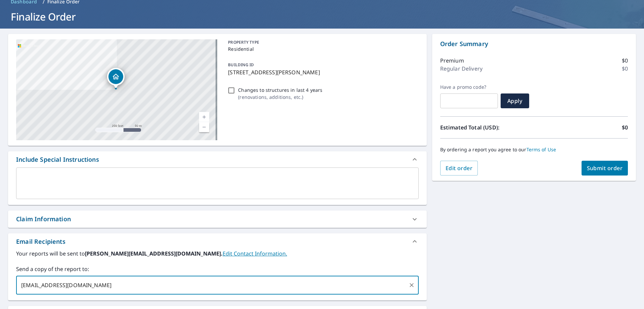 This screenshot has height=309, width=644. What do you see at coordinates (459, 168) in the screenshot?
I see `span: Edit order` at bounding box center [459, 168].